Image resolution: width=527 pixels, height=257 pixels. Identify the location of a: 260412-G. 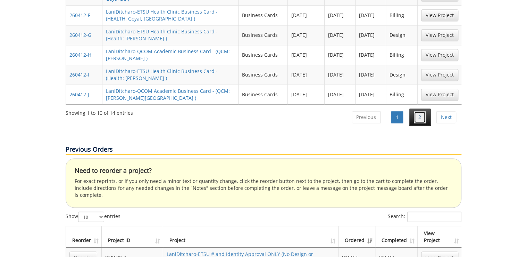
(80, 35).